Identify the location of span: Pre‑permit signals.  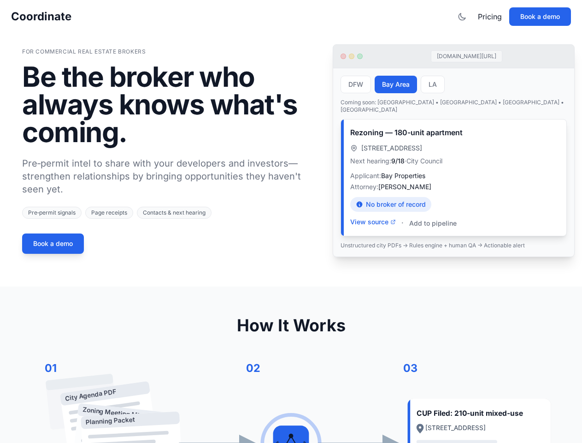
(52, 213).